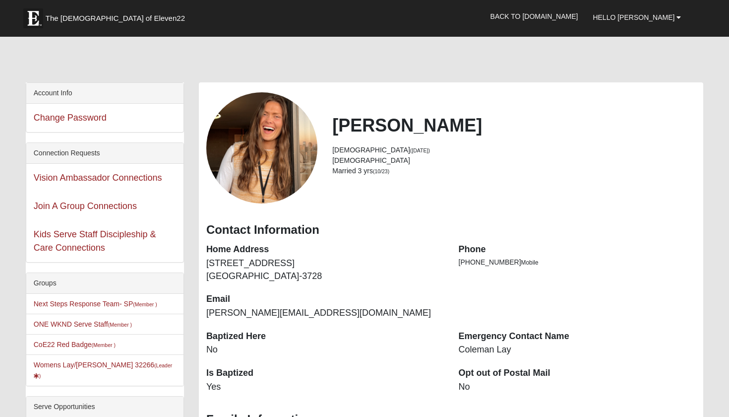 The width and height of the screenshot is (729, 417). What do you see at coordinates (514, 171) in the screenshot?
I see `li: Married 3 yrs` at bounding box center [514, 171].